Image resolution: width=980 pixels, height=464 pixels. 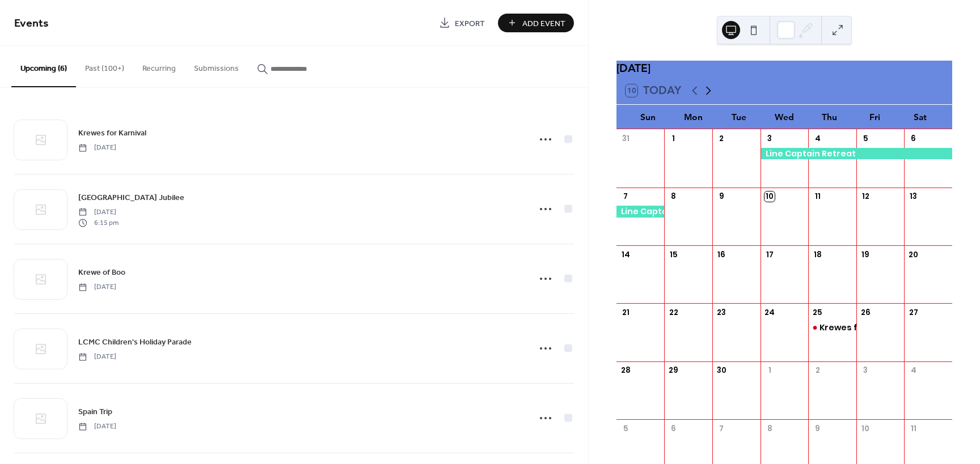 I want to click on a: Export, so click(x=461, y=23).